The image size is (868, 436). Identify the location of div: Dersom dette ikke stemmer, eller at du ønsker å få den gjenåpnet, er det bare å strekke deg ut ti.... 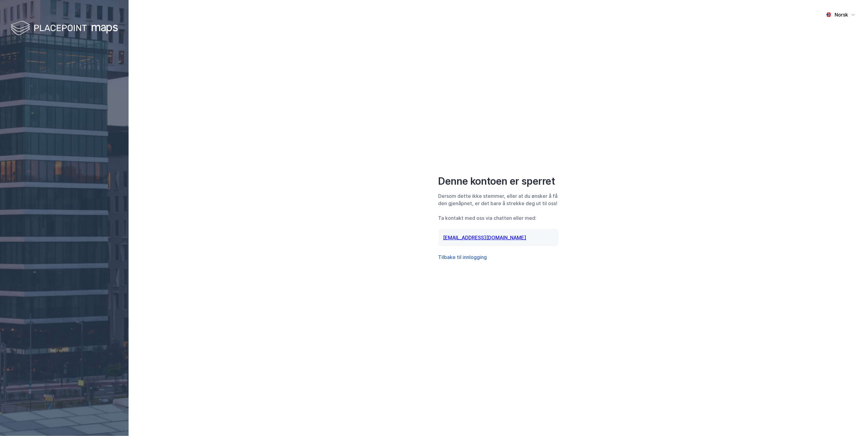
(498, 199).